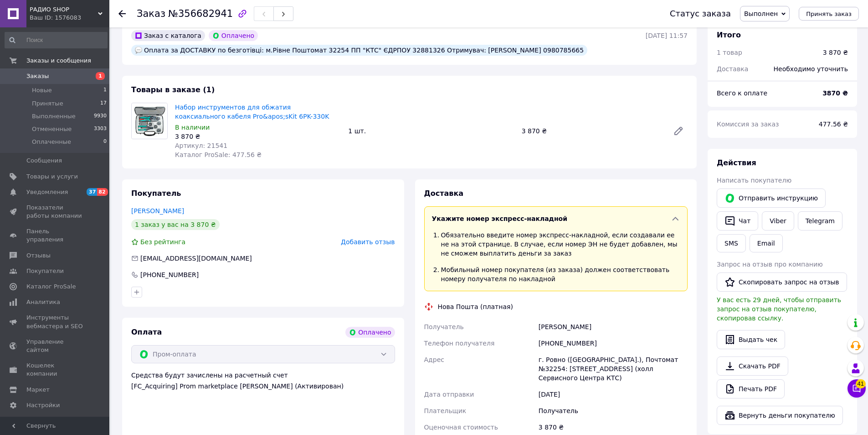 The height and width of the screenshot is (435, 868). I want to click on span: Сообщения, so click(44, 160).